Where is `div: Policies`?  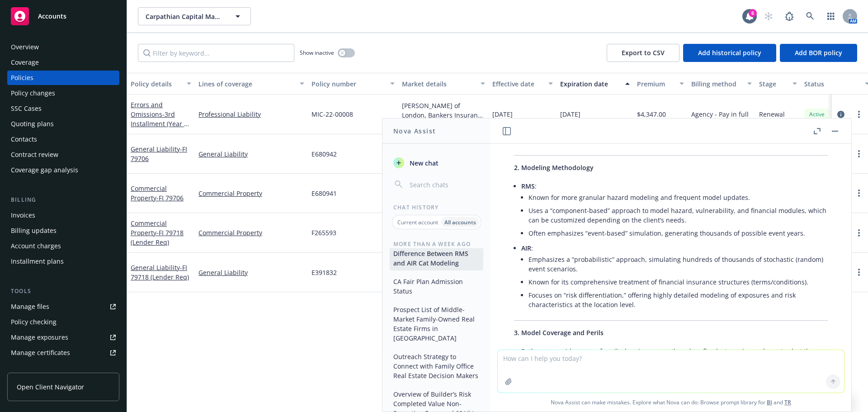 div: Policies is located at coordinates (22, 78).